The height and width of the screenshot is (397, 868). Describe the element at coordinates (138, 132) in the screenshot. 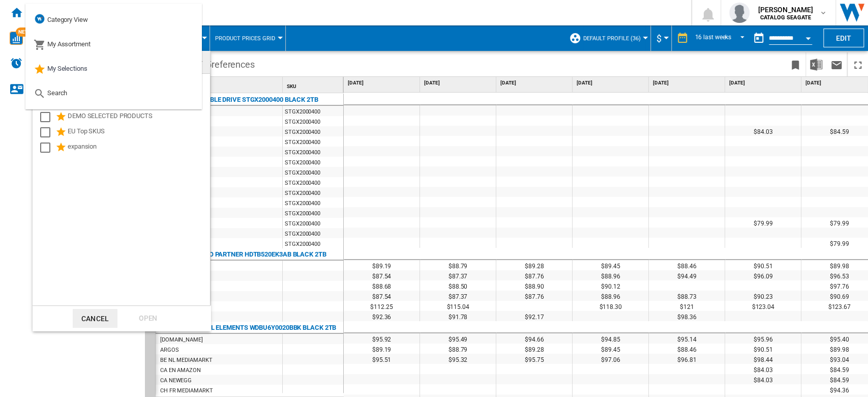

I see `div: EU Top SKUS` at that location.